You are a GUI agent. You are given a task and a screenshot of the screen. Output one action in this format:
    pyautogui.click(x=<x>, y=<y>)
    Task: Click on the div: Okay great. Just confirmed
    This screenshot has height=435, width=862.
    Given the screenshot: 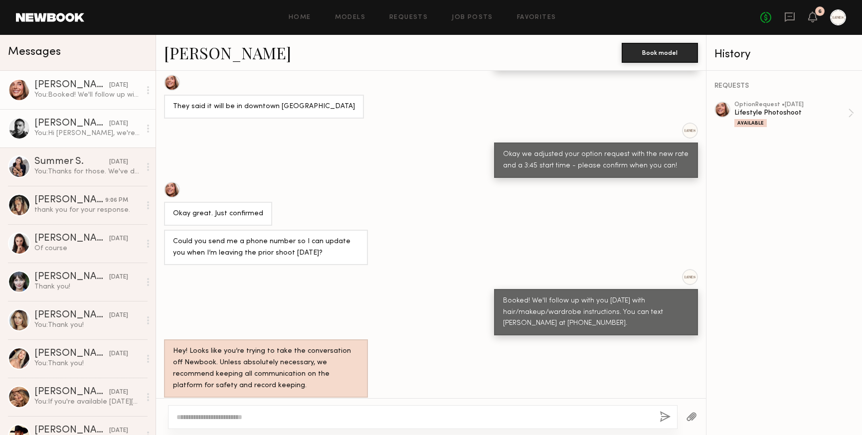 What is the action you would take?
    pyautogui.click(x=218, y=214)
    